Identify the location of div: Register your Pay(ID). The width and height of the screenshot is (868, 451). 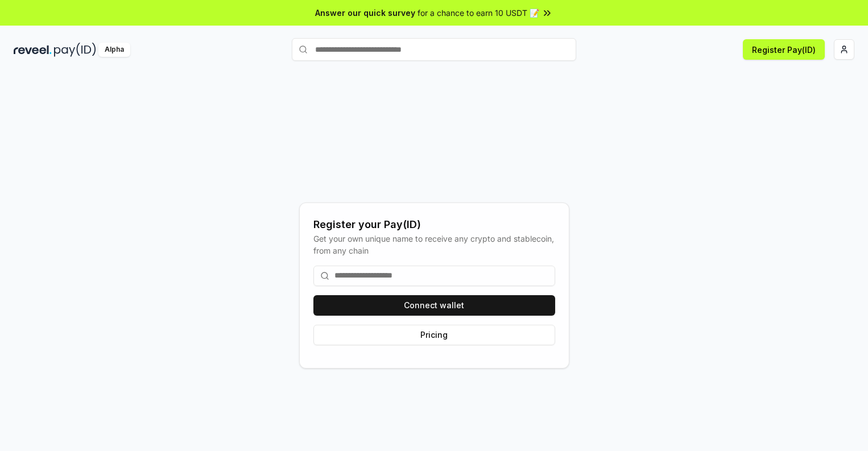
(434, 225).